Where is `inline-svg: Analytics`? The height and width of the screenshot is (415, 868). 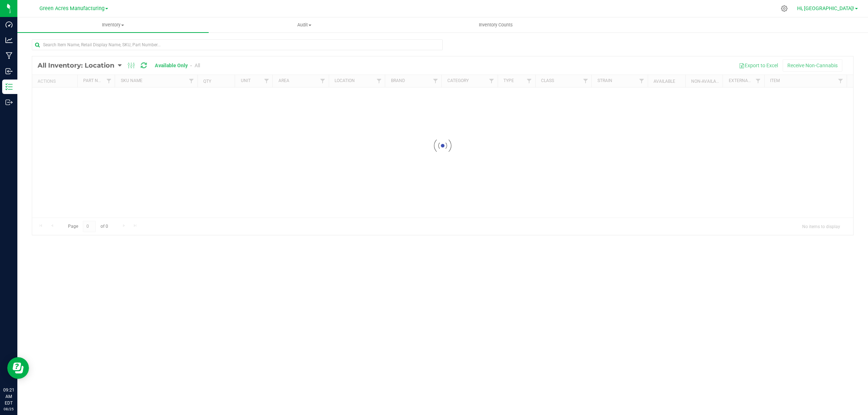 inline-svg: Analytics is located at coordinates (9, 40).